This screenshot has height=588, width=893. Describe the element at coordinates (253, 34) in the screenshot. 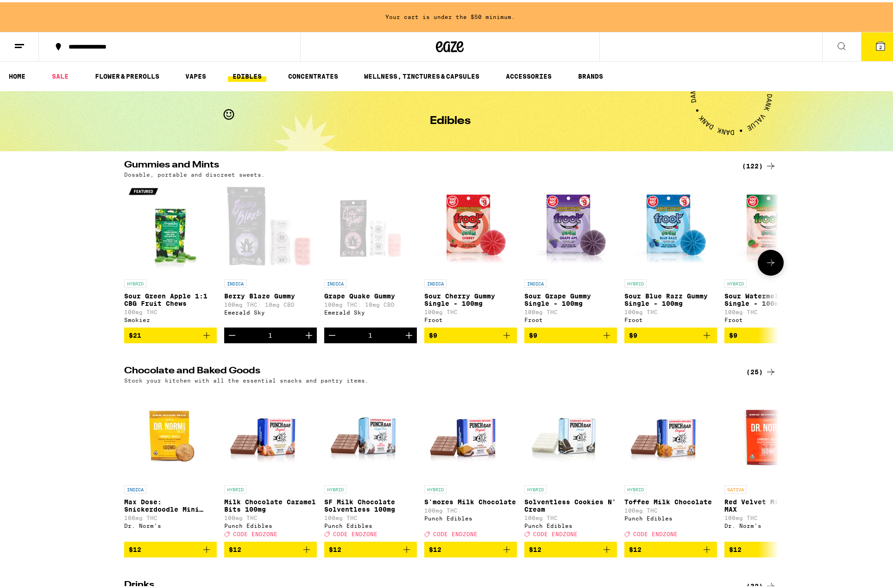

I see `button: Redirect to URL` at that location.